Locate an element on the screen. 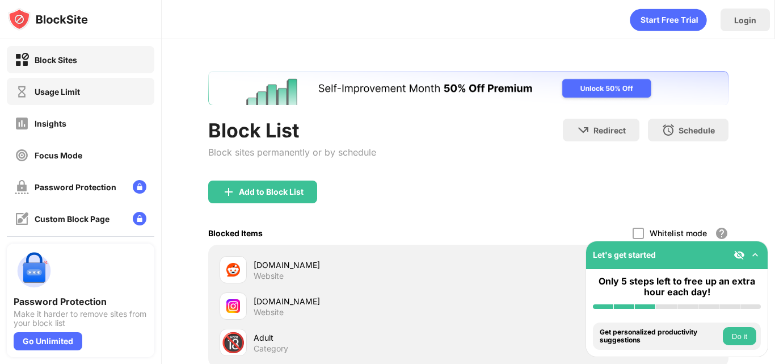 This screenshot has width=775, height=364. img: time-usage-off.svg is located at coordinates (22, 91).